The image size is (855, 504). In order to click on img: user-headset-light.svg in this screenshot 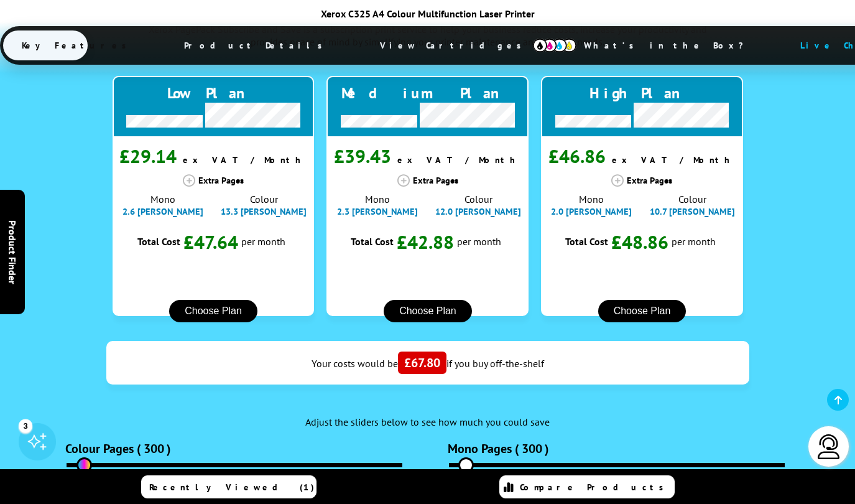, I will do `click(829, 447)`.